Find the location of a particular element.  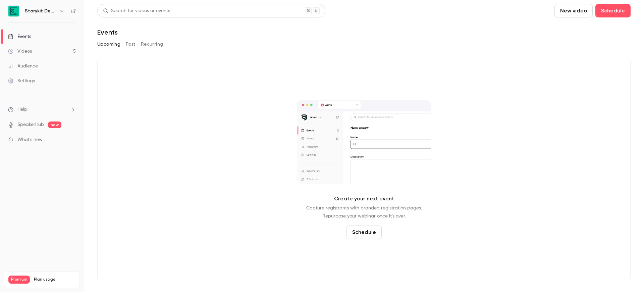

a: SpeakerHub is located at coordinates (31, 125).